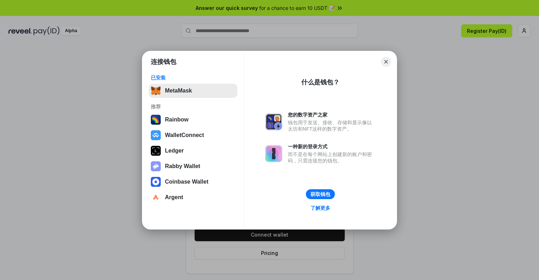 This screenshot has height=280, width=539. Describe the element at coordinates (156, 151) in the screenshot. I see `img: svg+xml,%3Csvg%20xmlns%3D%22http%3A%2F%2Fwww.w3.org%2F2000%2Fsvg%22%20width%3D%2228%22%20height%3...` at that location.